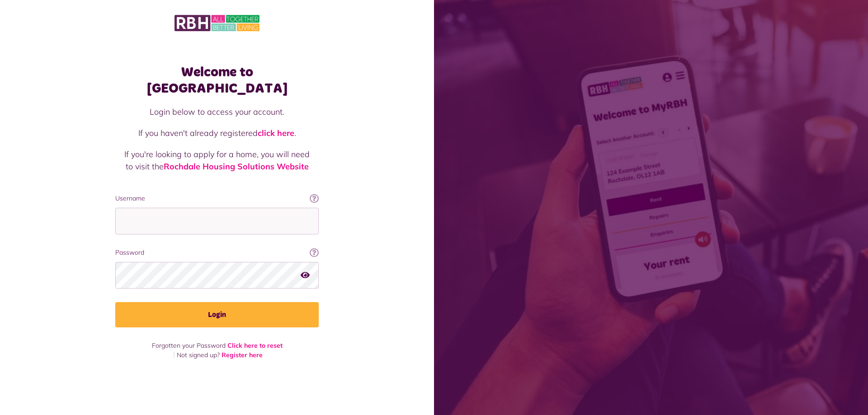 The height and width of the screenshot is (415, 868). I want to click on p: Login below to access your account., so click(217, 112).